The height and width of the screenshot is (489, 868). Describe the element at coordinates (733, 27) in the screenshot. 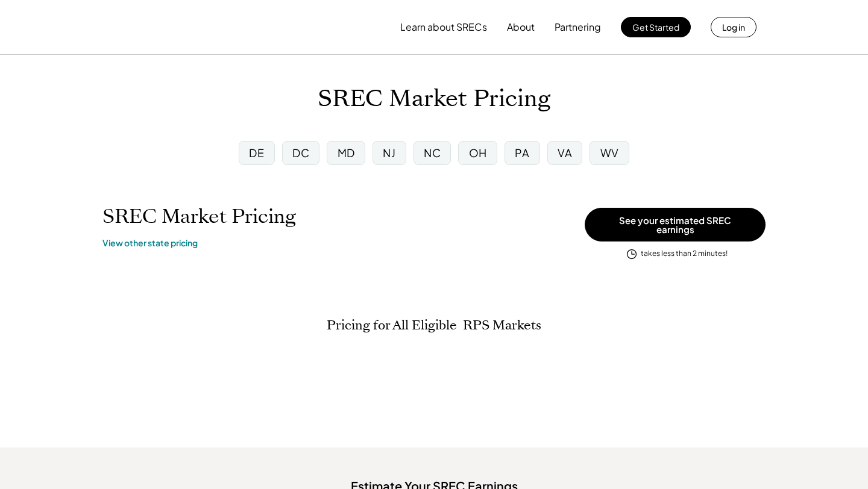

I see `button: Log in` at that location.